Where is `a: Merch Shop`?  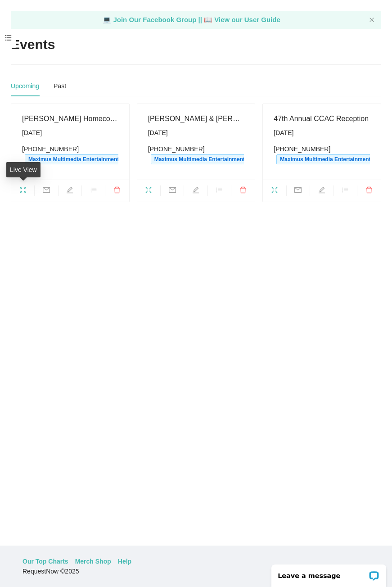
a: Merch Shop is located at coordinates (93, 561).